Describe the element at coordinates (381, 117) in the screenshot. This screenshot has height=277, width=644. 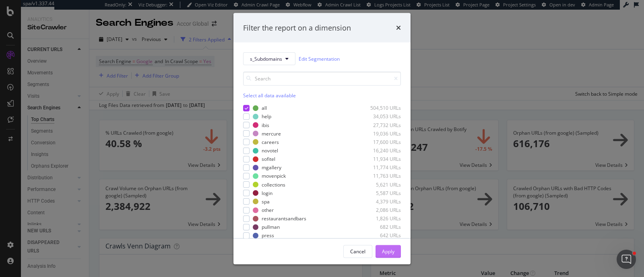
I see `div: 34,053 URLs` at that location.